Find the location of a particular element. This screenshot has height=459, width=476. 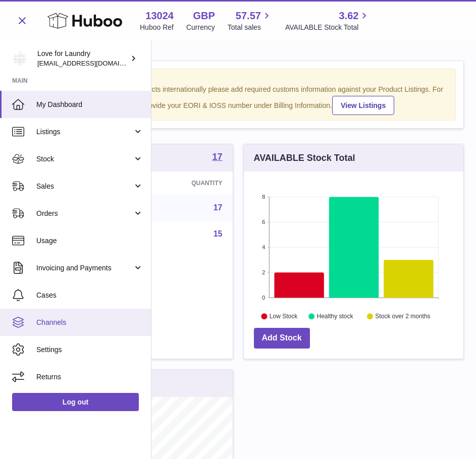

a: 15 is located at coordinates (218, 234).